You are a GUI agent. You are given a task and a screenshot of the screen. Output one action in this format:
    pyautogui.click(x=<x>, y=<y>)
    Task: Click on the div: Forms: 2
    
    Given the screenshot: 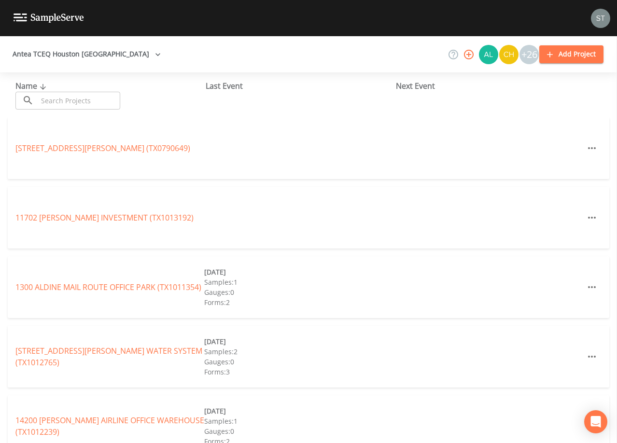 What is the action you would take?
    pyautogui.click(x=298, y=302)
    